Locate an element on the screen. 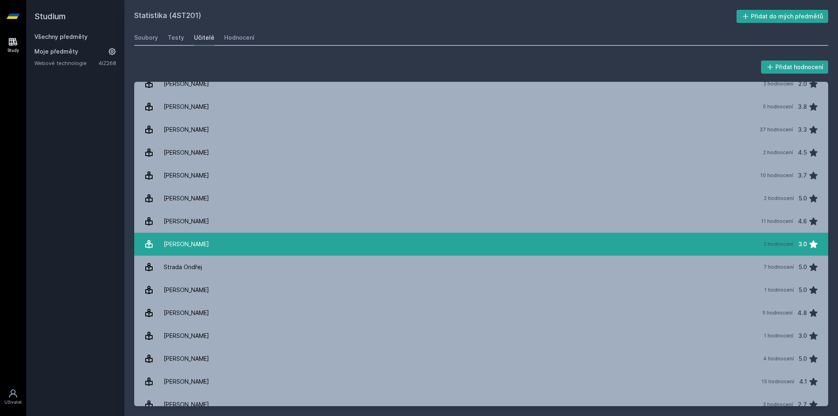 The image size is (838, 416). a: 4IZ268 is located at coordinates (107, 63).